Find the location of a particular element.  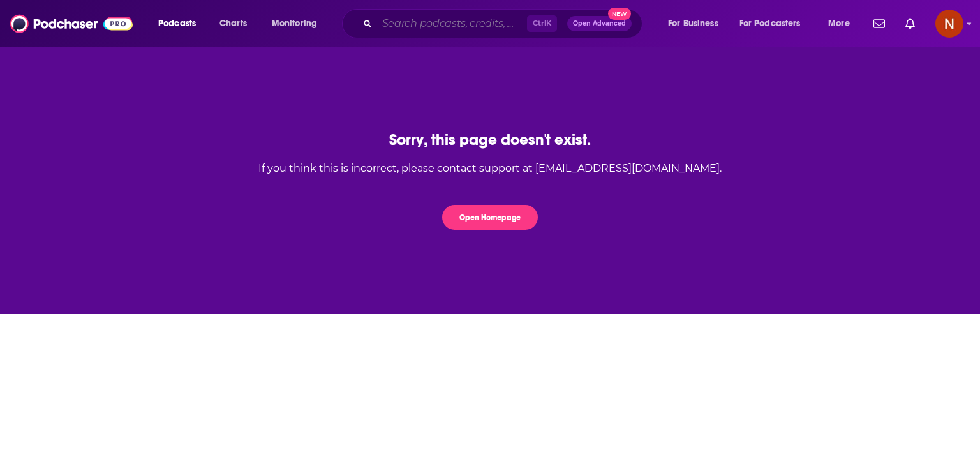

span: Monitoring is located at coordinates (294, 24).